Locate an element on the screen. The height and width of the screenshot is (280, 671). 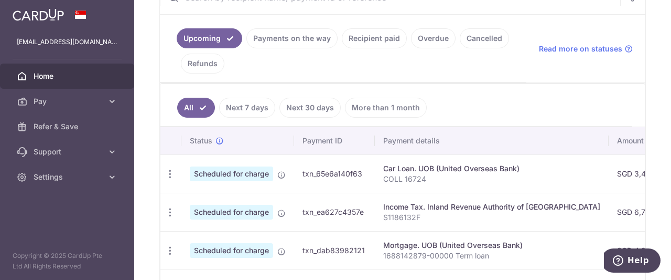
a: Next 30 days is located at coordinates (310, 108).